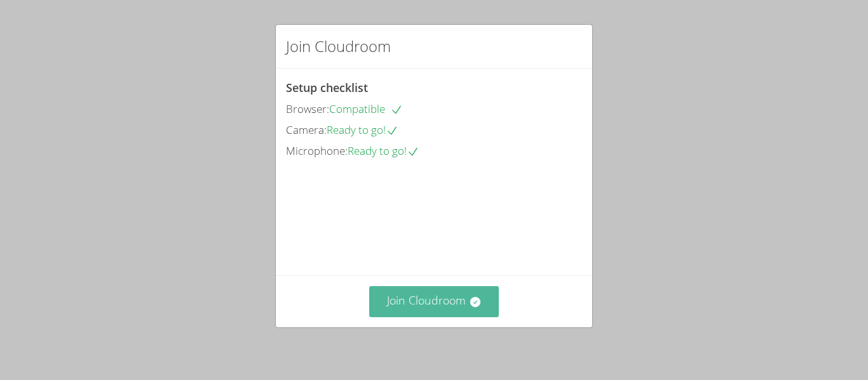 The height and width of the screenshot is (380, 868). I want to click on span: Setup checklist, so click(327, 88).